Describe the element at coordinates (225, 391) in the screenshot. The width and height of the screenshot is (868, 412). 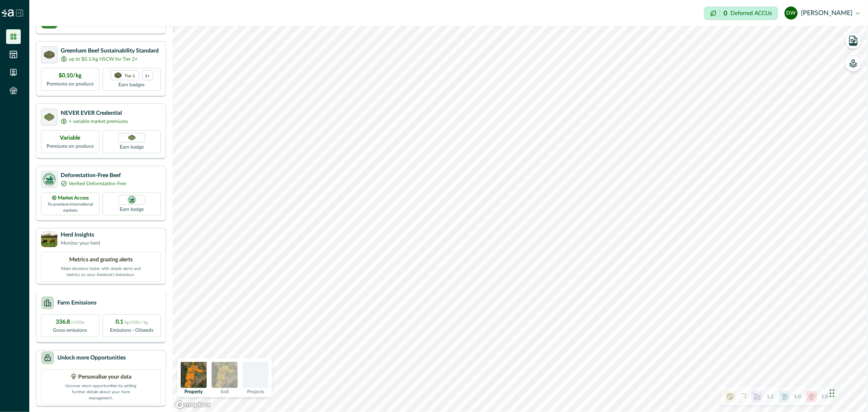
I see `p: Soil` at that location.